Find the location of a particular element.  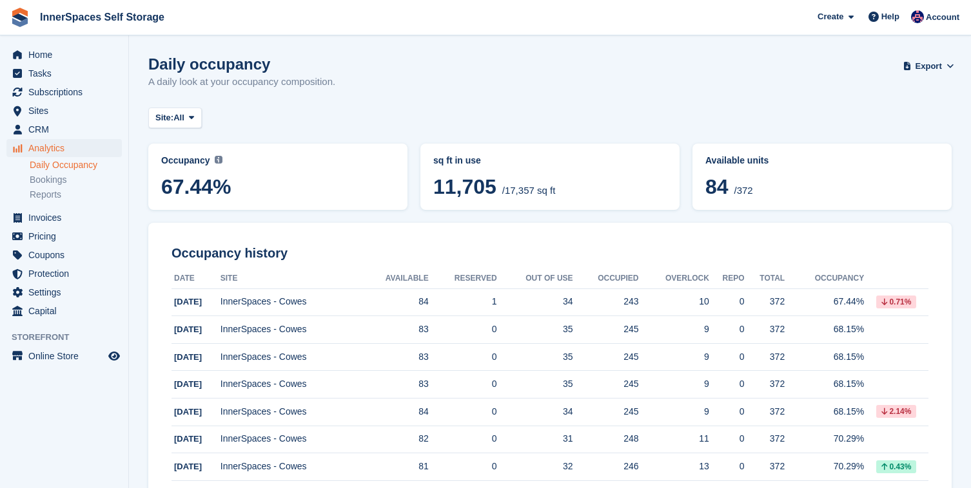

p: A daily look at your occupancy composition. is located at coordinates (242, 82).